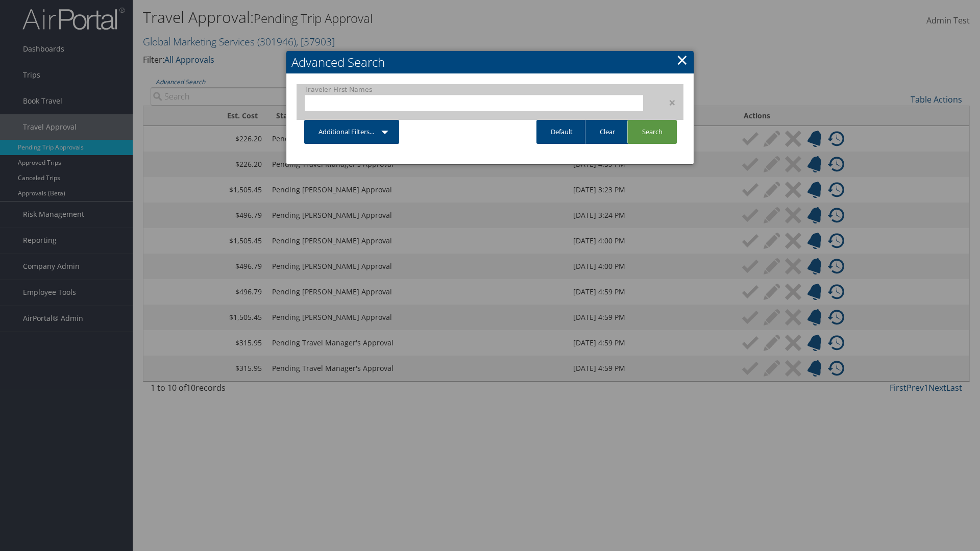 The width and height of the screenshot is (980, 551). I want to click on a: Additional Filters..., so click(352, 131).